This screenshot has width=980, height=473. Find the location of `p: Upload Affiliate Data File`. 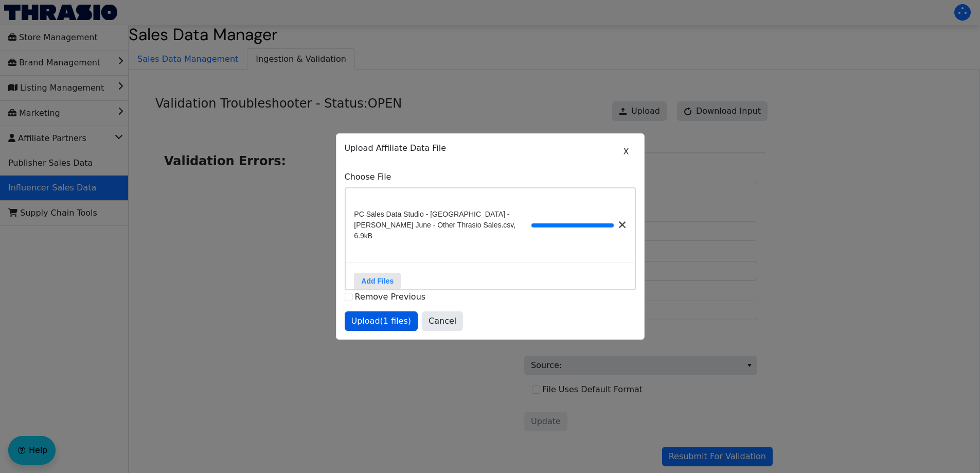

p: Upload Affiliate Data File is located at coordinates (491, 148).